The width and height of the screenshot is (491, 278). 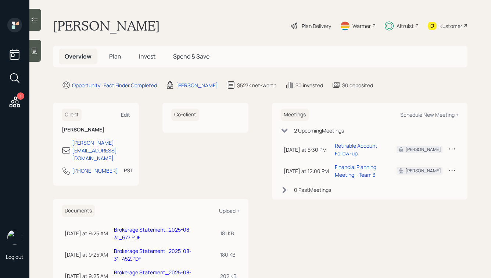 What do you see at coordinates (15, 256) in the screenshot?
I see `div: Log out` at bounding box center [15, 256].